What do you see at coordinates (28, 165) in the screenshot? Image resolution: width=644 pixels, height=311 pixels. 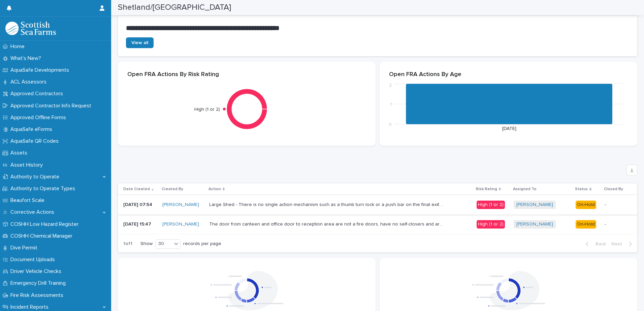 I see `p: Asset History` at bounding box center [28, 165].